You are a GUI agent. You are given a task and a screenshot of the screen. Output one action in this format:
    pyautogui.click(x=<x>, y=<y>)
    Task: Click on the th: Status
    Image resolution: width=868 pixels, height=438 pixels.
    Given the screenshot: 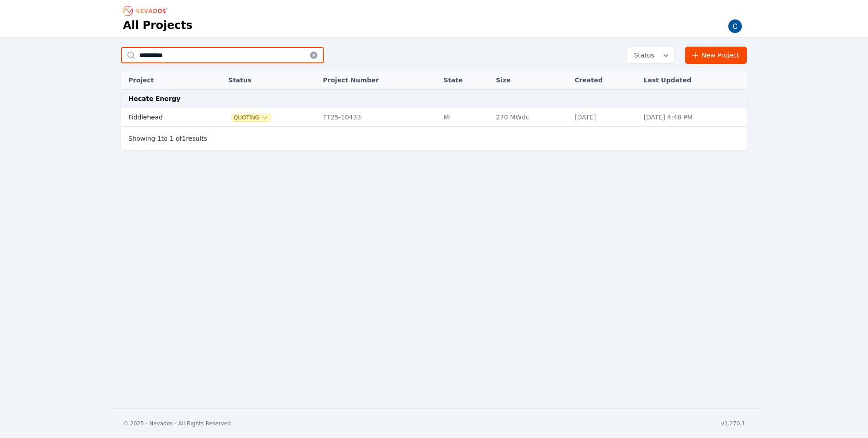 What is the action you would take?
    pyautogui.click(x=271, y=80)
    